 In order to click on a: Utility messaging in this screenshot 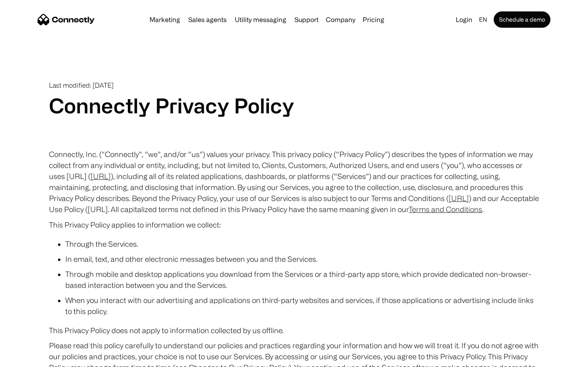, I will do `click(261, 20)`.